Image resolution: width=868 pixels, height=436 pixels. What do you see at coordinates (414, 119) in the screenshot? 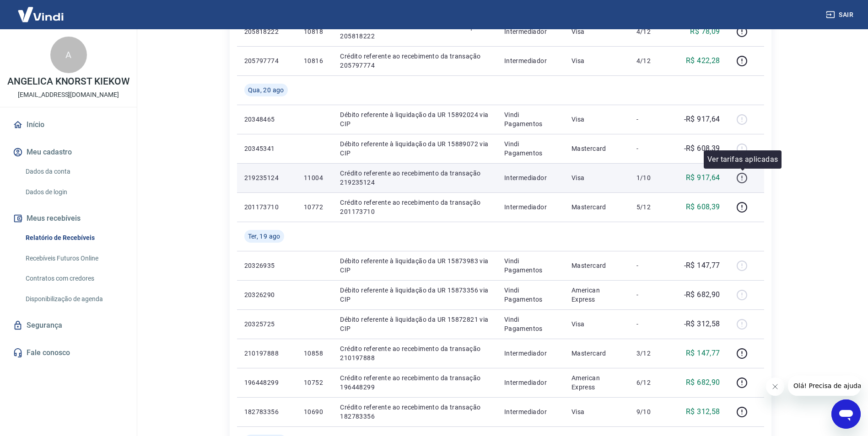
I see `p: Débito referente à liquidação da UR 15892024 via CIP` at bounding box center [414, 119].